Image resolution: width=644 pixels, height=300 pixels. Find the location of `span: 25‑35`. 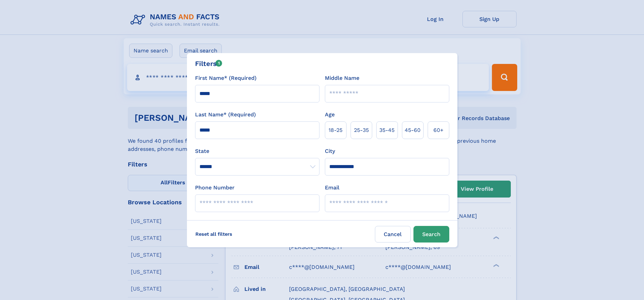

span: 25‑35 is located at coordinates (361, 130).